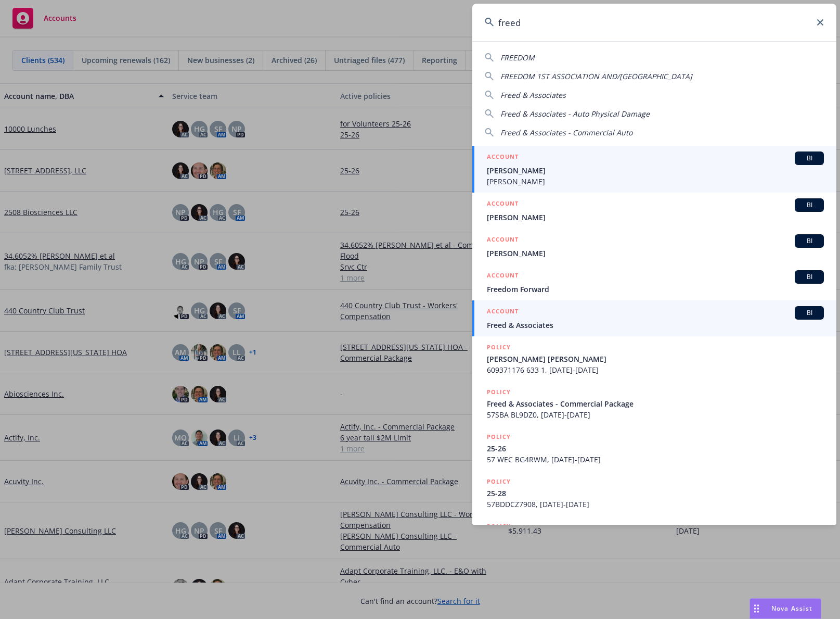  Describe the element at coordinates (655, 282) in the screenshot. I see `a: ACCOUNTBIFreedom Forward` at that location.